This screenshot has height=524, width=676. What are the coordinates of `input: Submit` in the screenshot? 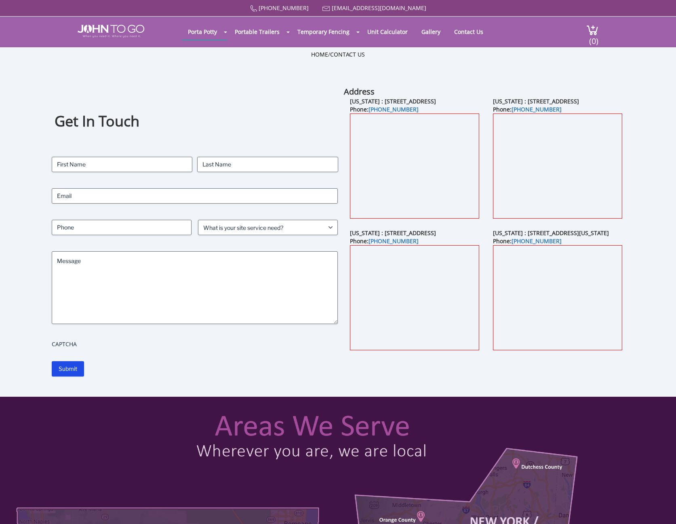 It's located at (68, 369).